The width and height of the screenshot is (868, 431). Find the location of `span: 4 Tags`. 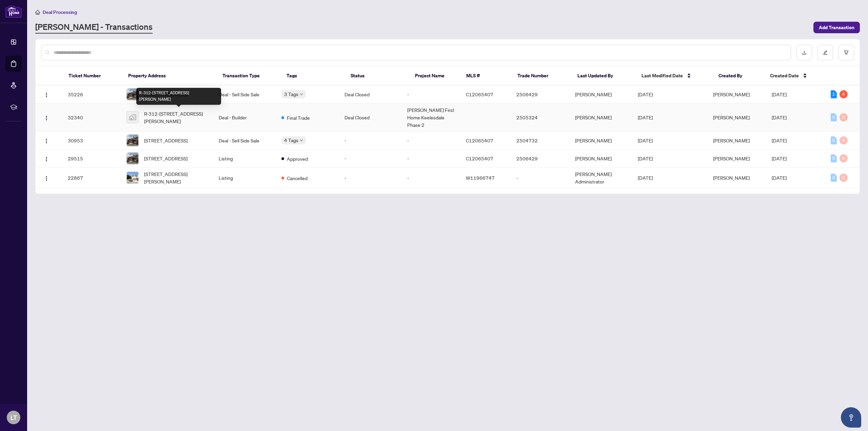

span: 4 Tags is located at coordinates (292, 140).